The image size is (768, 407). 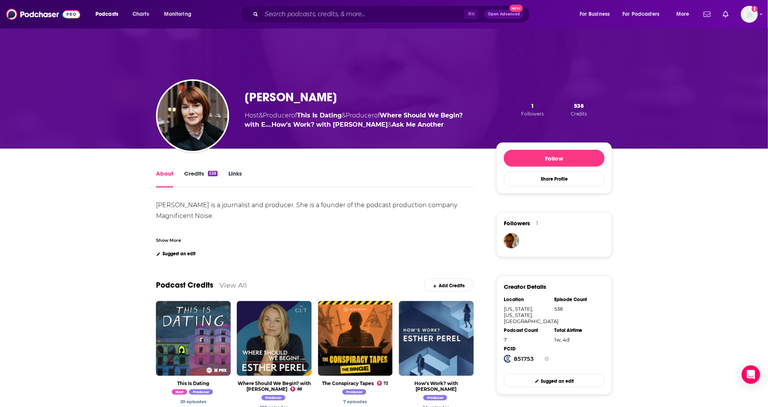 I want to click on div: PCID, so click(x=527, y=349).